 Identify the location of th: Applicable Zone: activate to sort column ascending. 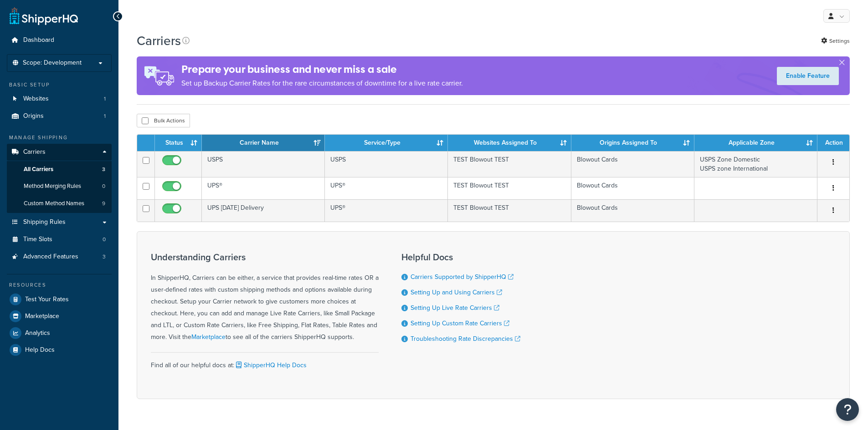
(755, 143).